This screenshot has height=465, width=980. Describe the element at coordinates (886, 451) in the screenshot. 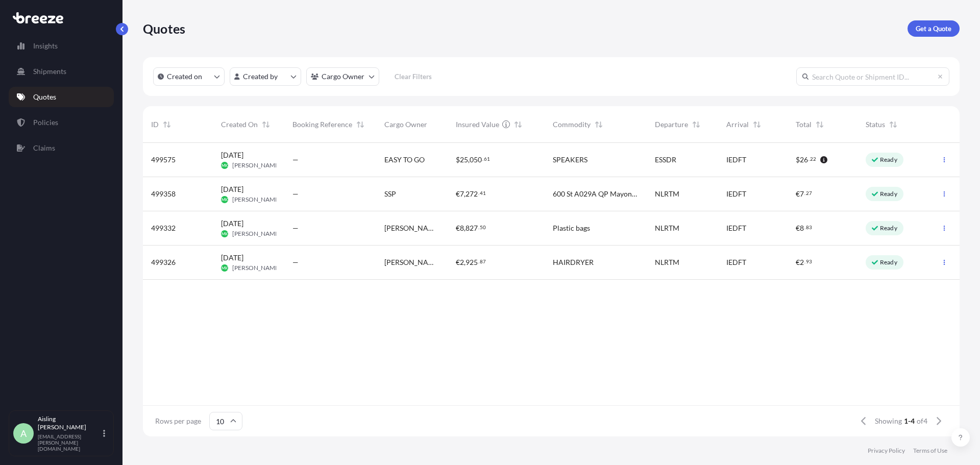

I see `a: Privacy Policy` at that location.